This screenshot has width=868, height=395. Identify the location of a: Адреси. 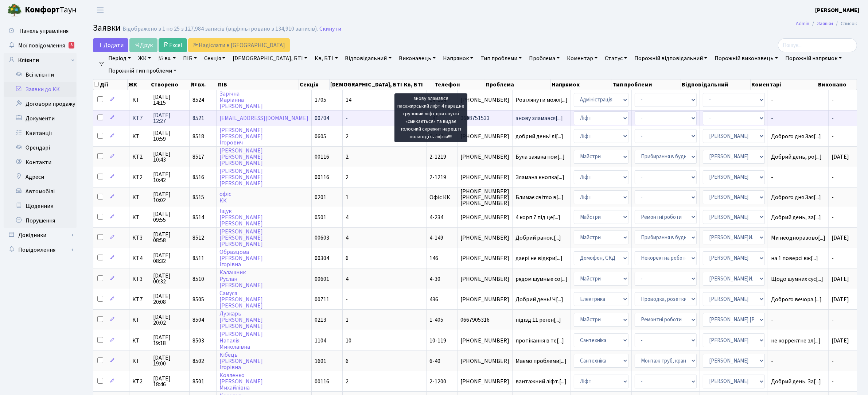
(40, 176).